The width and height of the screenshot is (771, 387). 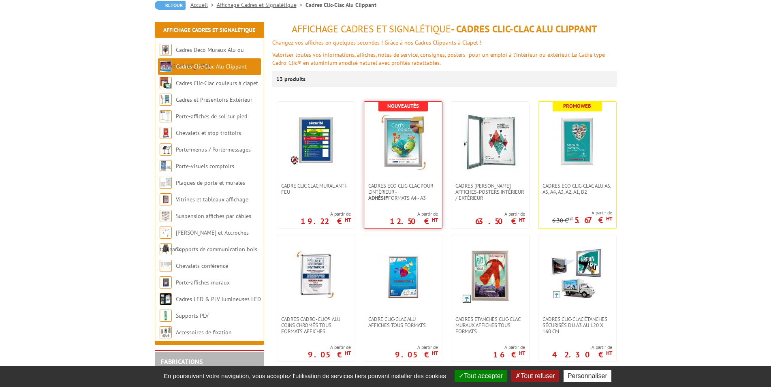 What do you see at coordinates (170, 5) in the screenshot?
I see `a: Retour` at bounding box center [170, 5].